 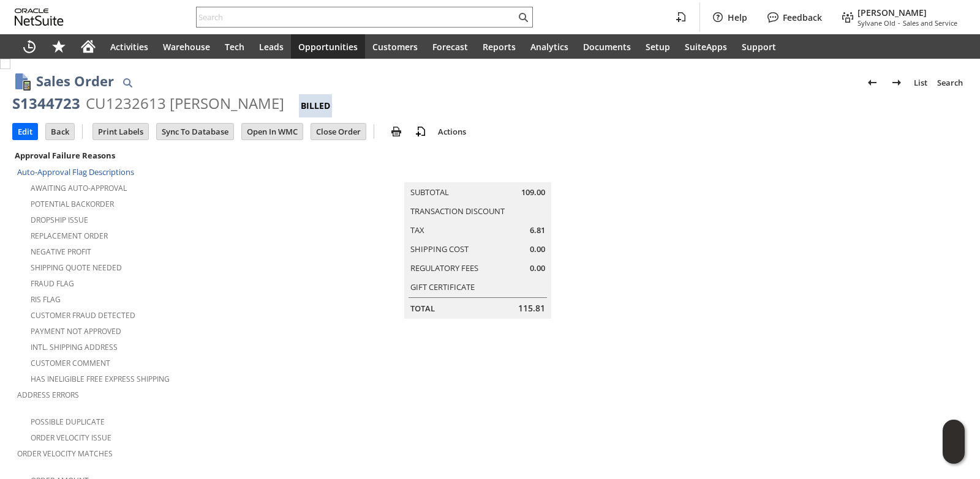 I want to click on a: Order Velocity Matches, so click(x=65, y=453).